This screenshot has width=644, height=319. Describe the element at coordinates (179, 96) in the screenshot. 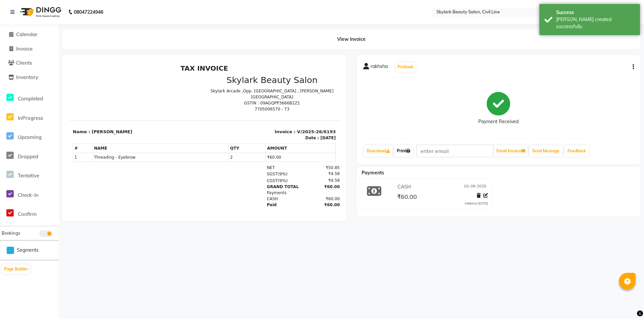

I see `td: 2` at that location.